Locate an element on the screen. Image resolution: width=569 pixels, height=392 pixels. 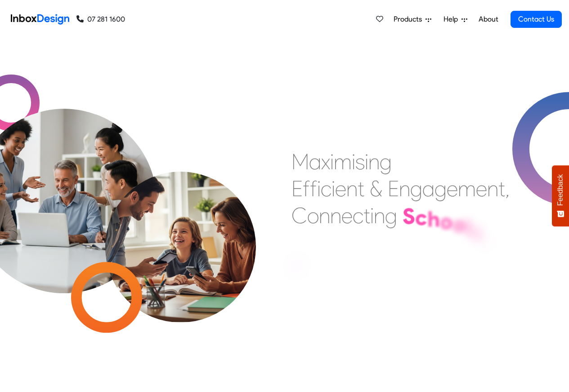
div: Maximising Efficient & Engagement, Connecting Schools, Families, and Students. is located at coordinates (400, 216).